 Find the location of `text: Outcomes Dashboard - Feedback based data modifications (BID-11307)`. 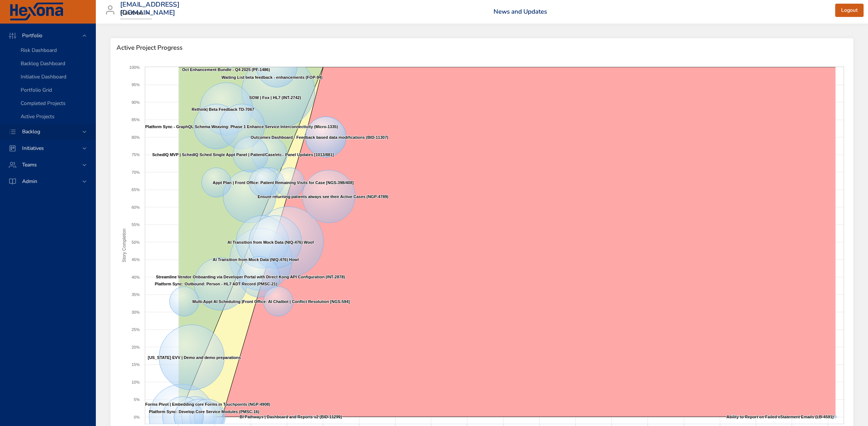

text: Outcomes Dashboard - Feedback based data modifications (BID-11307) is located at coordinates (320, 137).